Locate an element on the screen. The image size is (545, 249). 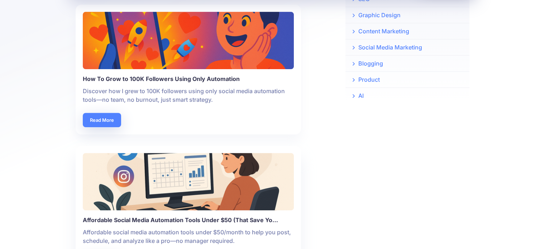
a: Product is located at coordinates (407, 79).